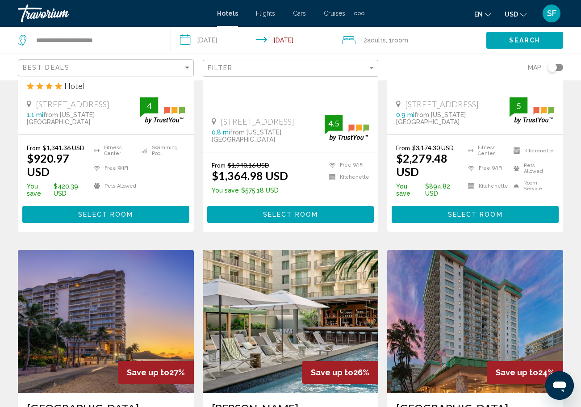  What do you see at coordinates (400, 40) in the screenshot?
I see `span: Room` at bounding box center [400, 40].